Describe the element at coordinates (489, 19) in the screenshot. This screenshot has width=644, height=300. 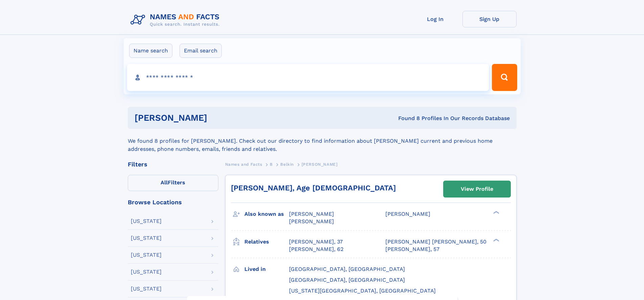
I see `a: Sign Up` at that location.